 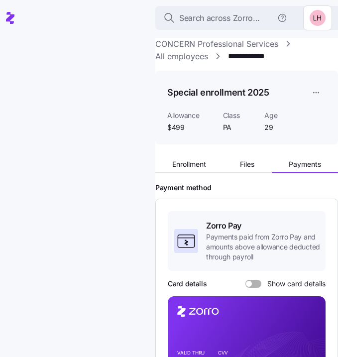 I want to click on tspan: VALID THRU, so click(x=191, y=353).